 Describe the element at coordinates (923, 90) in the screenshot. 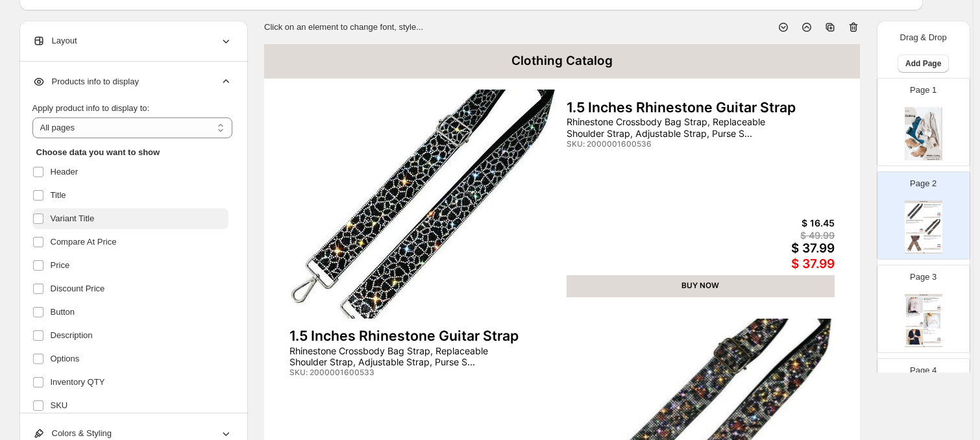

I see `p: Page 1` at that location.